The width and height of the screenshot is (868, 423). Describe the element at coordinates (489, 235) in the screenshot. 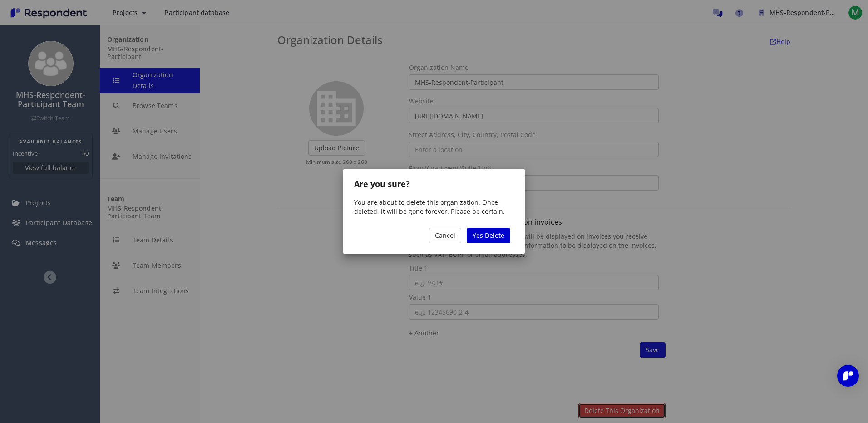

I see `span: Yes Delete` at that location.